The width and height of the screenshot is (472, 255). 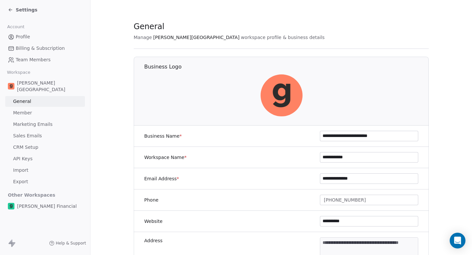 What do you see at coordinates (11, 206) in the screenshot?
I see `img: Goela%20Fin%20Logos%20(4).png` at bounding box center [11, 206].